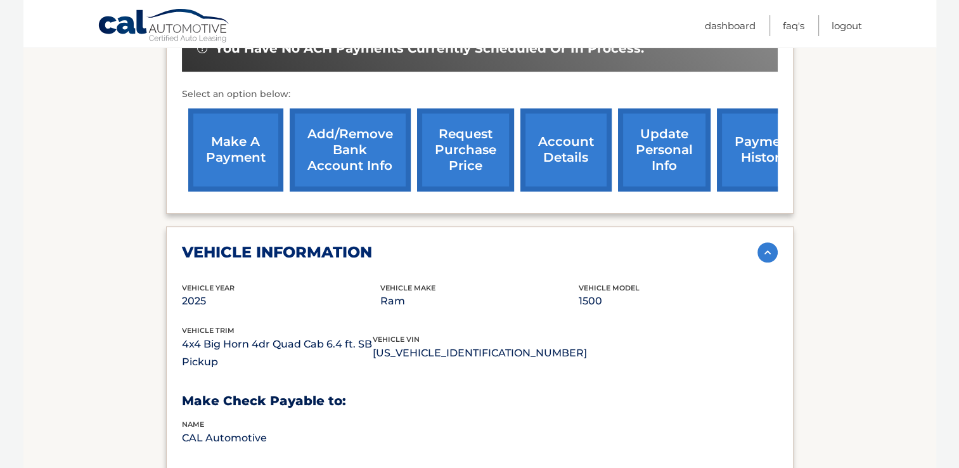 The height and width of the screenshot is (468, 959). Describe the element at coordinates (277, 252) in the screenshot. I see `h2: vehicle information` at that location.